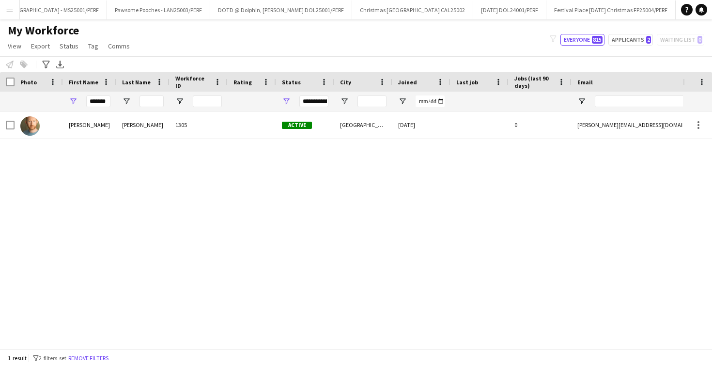 The width and height of the screenshot is (712, 366). What do you see at coordinates (98, 101) in the screenshot?
I see `input: First Name Filter Input` at bounding box center [98, 101].